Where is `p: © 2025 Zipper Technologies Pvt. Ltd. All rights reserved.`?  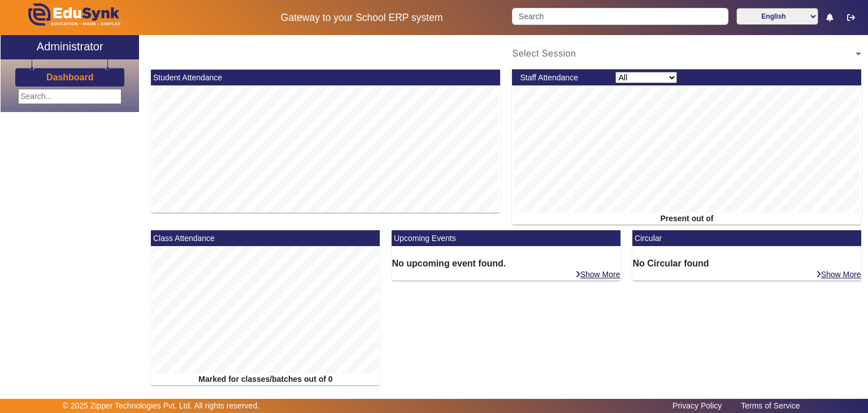
p: © 2025 Zipper Technologies Pvt. Ltd. All rights reserved. is located at coordinates (161, 405).